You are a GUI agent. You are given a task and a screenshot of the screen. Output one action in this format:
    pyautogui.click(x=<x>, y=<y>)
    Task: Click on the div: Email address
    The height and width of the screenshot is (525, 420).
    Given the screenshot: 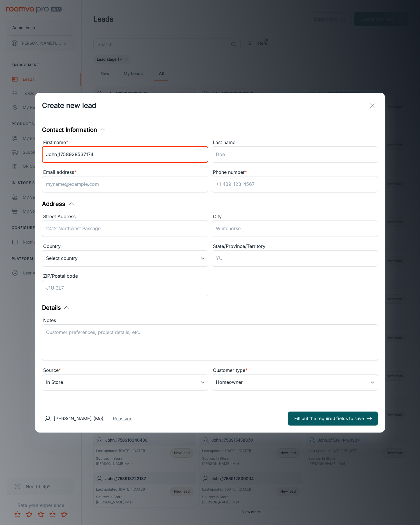 What is the action you would take?
    pyautogui.click(x=125, y=172)
    